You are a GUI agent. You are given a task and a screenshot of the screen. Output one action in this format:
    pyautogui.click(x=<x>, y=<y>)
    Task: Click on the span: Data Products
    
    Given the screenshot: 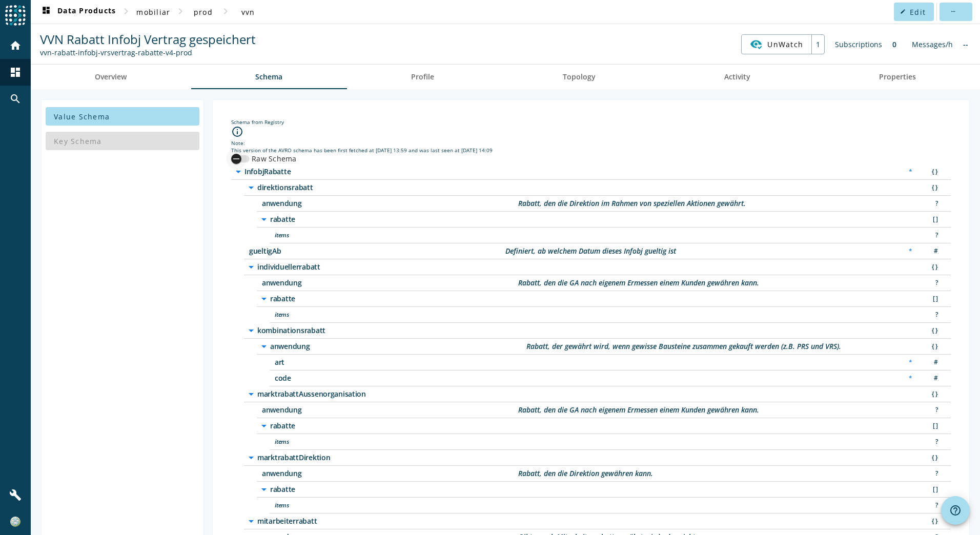 What is the action you would take?
    pyautogui.click(x=78, y=12)
    